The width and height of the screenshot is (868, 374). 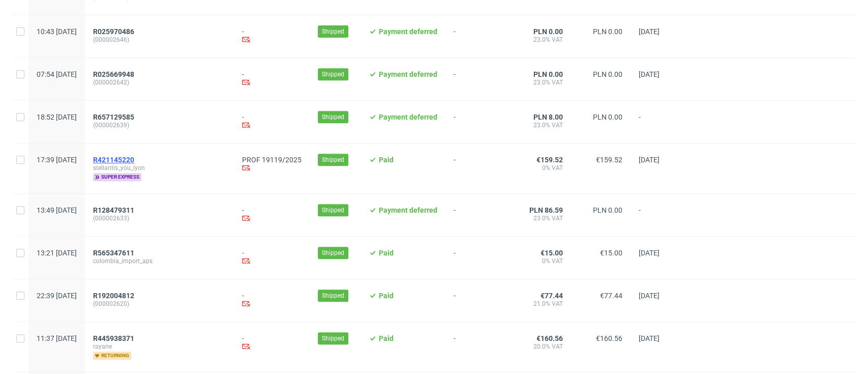 What do you see at coordinates (541, 304) in the screenshot?
I see `span: 21.0% VAT` at bounding box center [541, 304].